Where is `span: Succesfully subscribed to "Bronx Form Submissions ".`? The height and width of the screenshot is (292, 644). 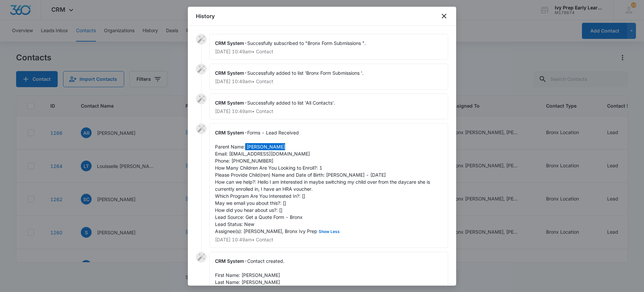 span: Succesfully subscribed to "Bronx Form Submissions ". is located at coordinates (307, 43).